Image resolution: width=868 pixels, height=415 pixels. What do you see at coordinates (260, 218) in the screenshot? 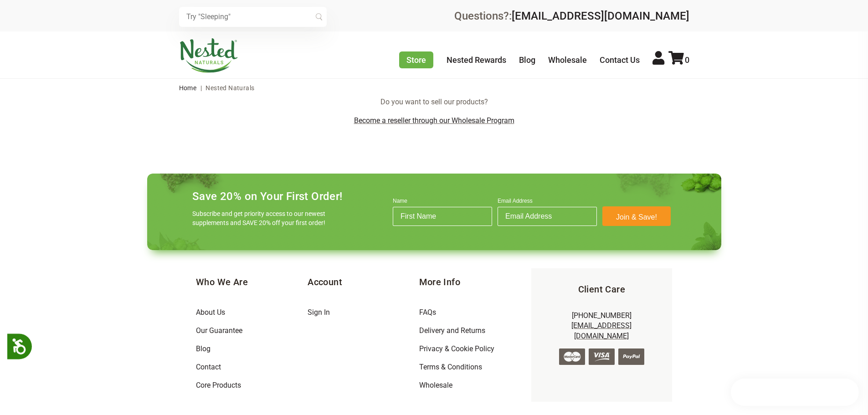
I see `p: Subscribe and get priority access to our newest supplements and SAVE 20% off your first order!` at bounding box center [260, 218].